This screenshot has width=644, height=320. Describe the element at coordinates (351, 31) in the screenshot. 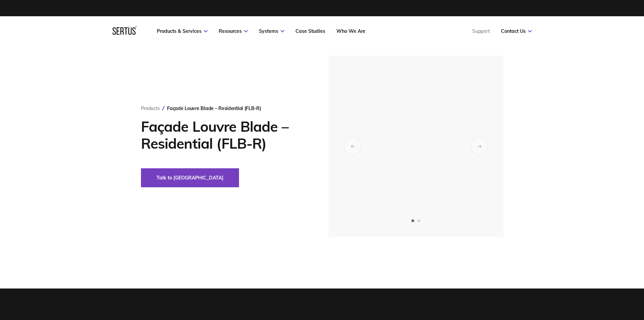

I see `a: Who We Are` at that location.